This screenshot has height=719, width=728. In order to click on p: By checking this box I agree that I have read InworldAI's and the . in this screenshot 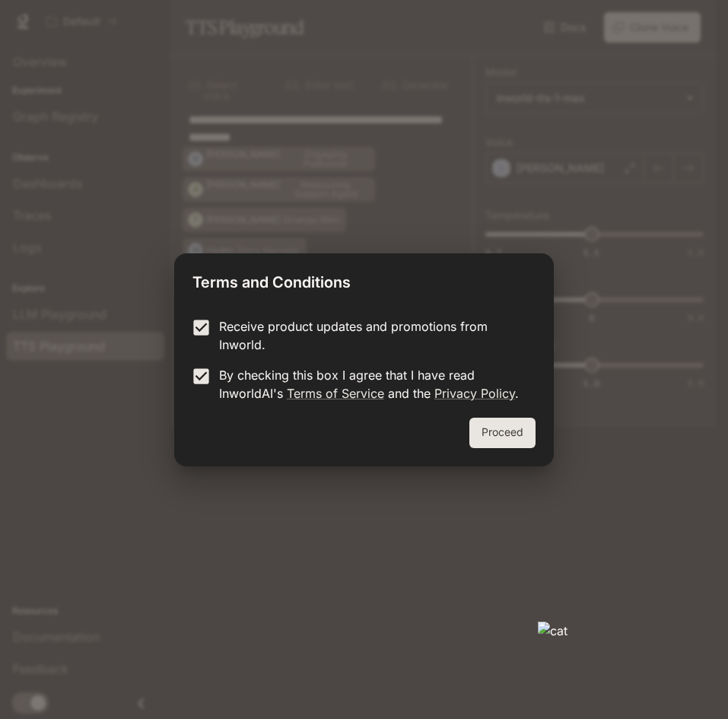, I will do `click(371, 384)`.